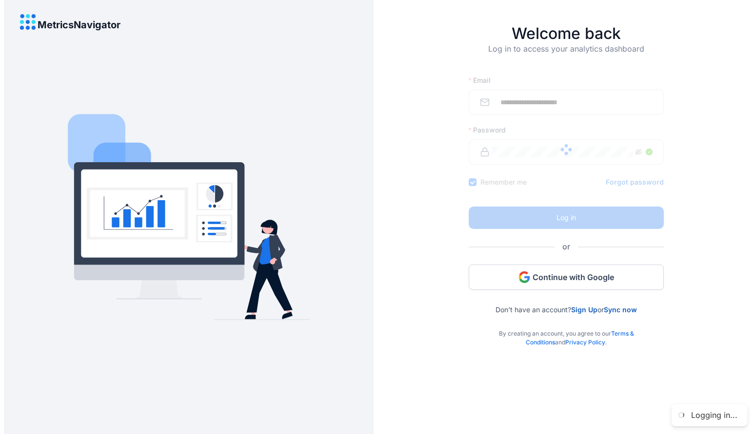 The width and height of the screenshot is (755, 434). What do you see at coordinates (566, 57) in the screenshot?
I see `div: Log in to access your analytics dashboard` at bounding box center [566, 57].